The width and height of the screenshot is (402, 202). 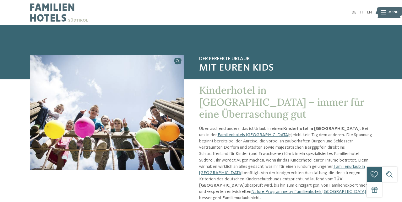 What do you see at coordinates (285, 68) in the screenshot?
I see `span: mit euren Kids` at bounding box center [285, 68].